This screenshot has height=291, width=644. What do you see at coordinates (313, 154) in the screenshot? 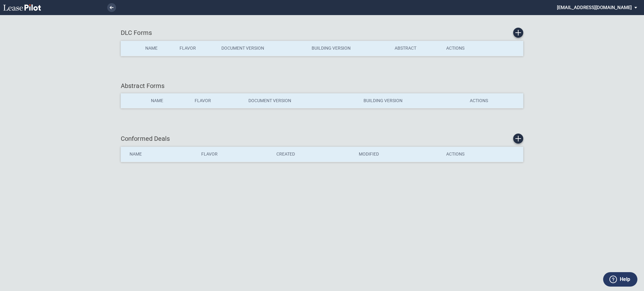
I see `th: Created` at bounding box center [313, 154].